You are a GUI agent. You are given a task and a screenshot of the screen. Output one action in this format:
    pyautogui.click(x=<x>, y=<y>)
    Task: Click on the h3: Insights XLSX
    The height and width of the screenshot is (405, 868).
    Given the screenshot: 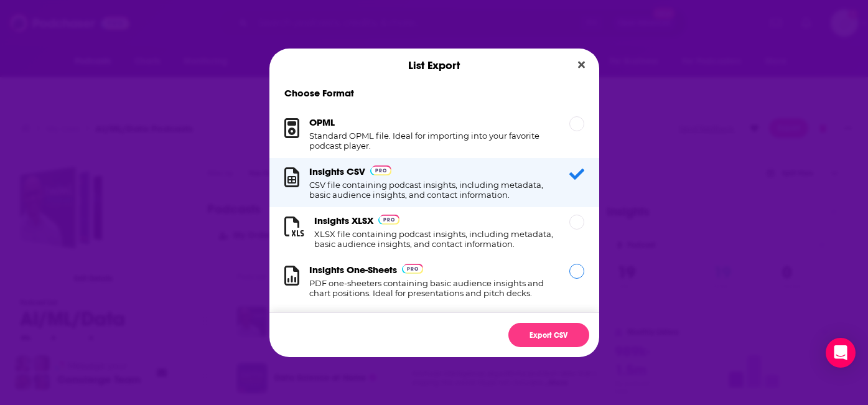 What is the action you would take?
    pyautogui.click(x=343, y=220)
    